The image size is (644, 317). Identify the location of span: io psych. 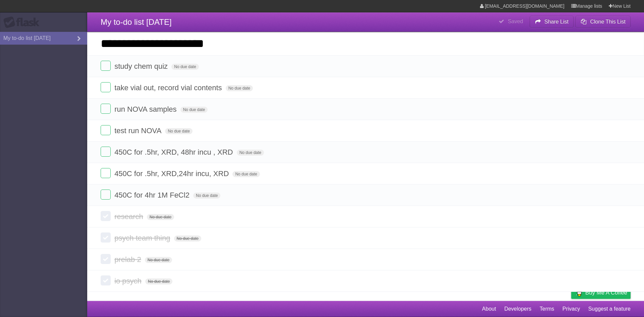
(129, 281).